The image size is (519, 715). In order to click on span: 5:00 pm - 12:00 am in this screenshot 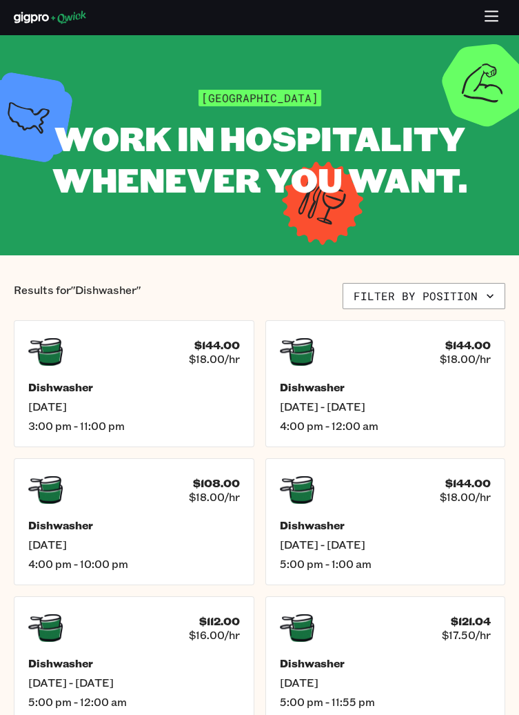, I will do `click(134, 702)`.